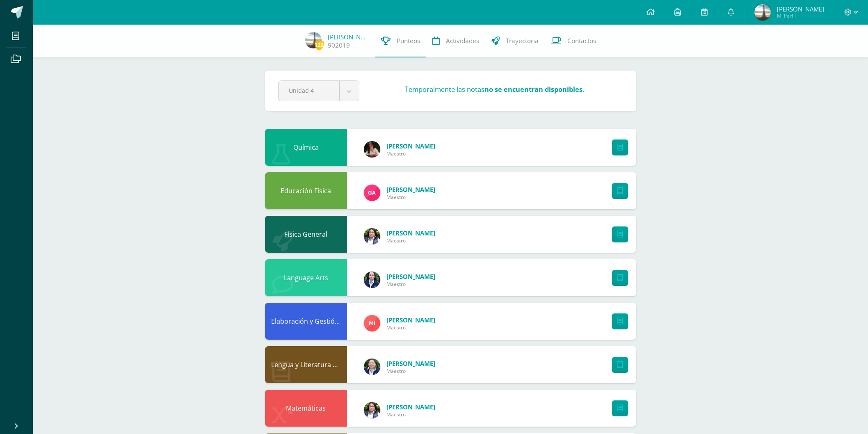 This screenshot has height=434, width=868. I want to click on div: Language Arts, so click(306, 277).